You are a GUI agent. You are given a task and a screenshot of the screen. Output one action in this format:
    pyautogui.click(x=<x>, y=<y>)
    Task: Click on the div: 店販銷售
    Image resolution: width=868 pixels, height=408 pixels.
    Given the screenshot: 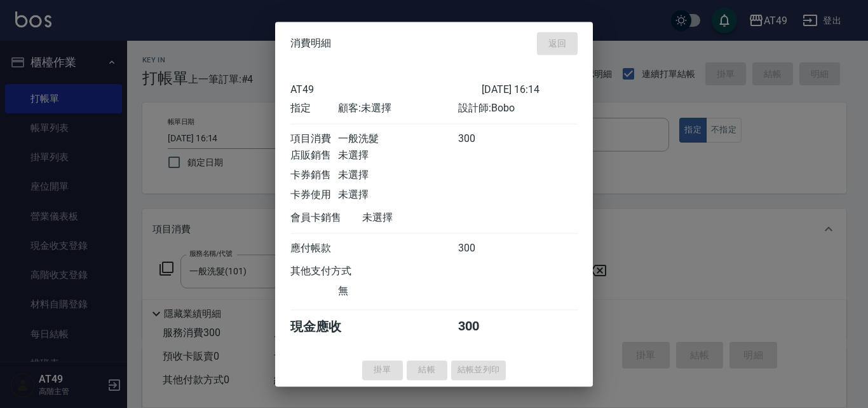 What is the action you would take?
    pyautogui.click(x=314, y=155)
    